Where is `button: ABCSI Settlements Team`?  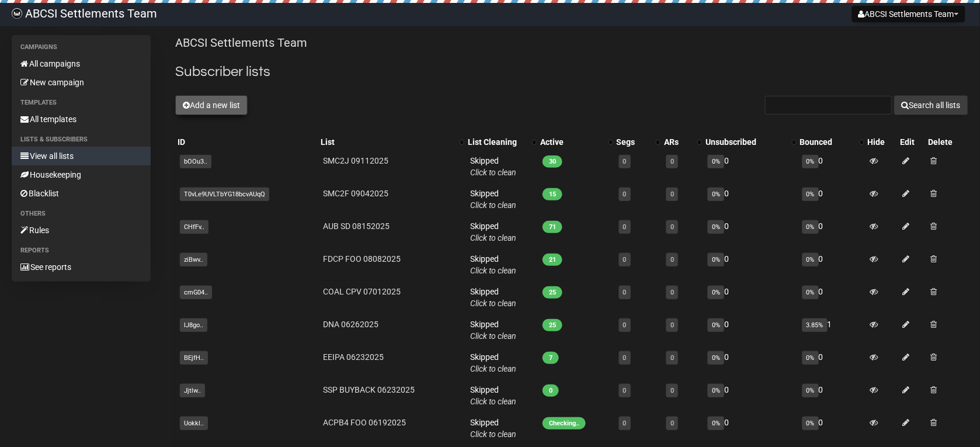
button: ABCSI Settlements Team is located at coordinates (908, 14).